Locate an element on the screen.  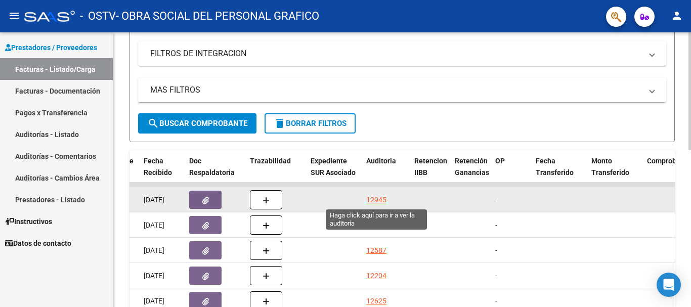
span: - OBRA SOCIAL DEL PERSONAL GRAFICO is located at coordinates (217, 16).